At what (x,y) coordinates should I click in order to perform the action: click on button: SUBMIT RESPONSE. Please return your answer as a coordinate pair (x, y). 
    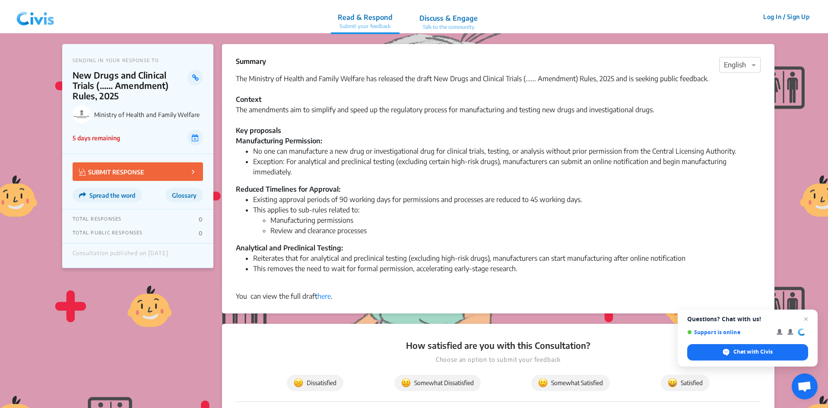
    Looking at the image, I should click on (138, 171).